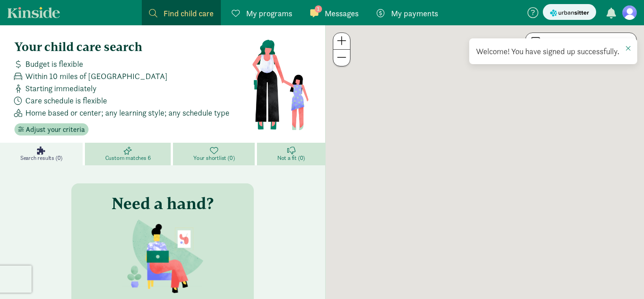 The height and width of the screenshot is (299, 644). I want to click on h4: Your child care search, so click(133, 47).